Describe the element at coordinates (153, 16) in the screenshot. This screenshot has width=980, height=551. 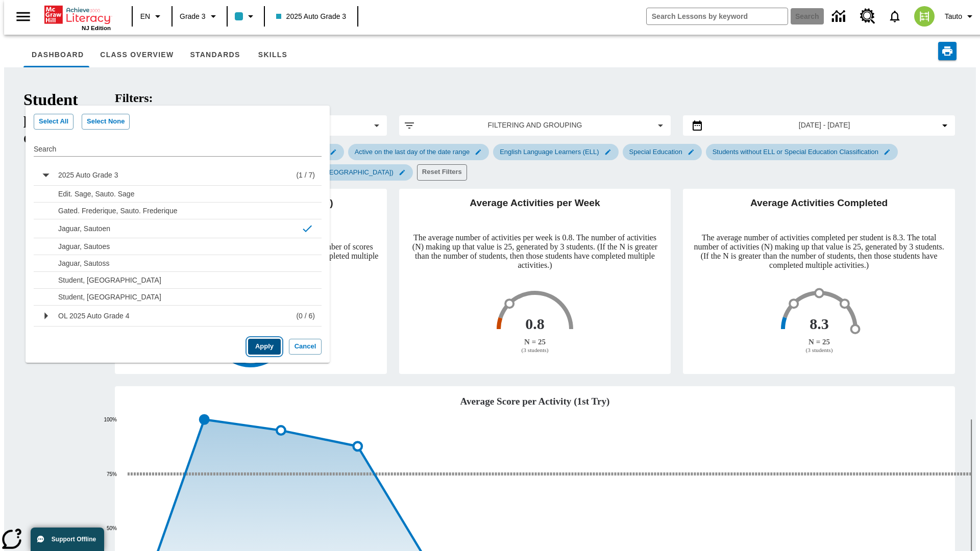
I see `button: Language: EN, Select a language` at that location.